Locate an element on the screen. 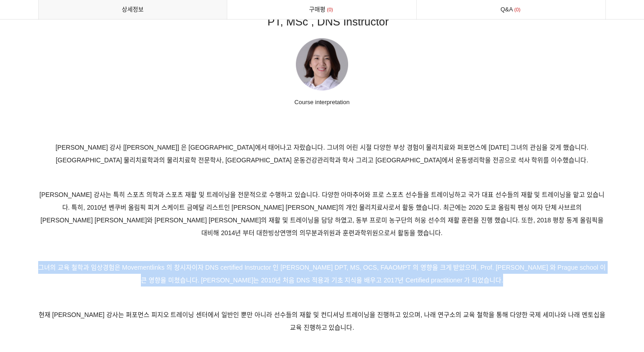 The width and height of the screenshot is (644, 352). span: PT, MSc , DNS Instructor is located at coordinates (328, 21).